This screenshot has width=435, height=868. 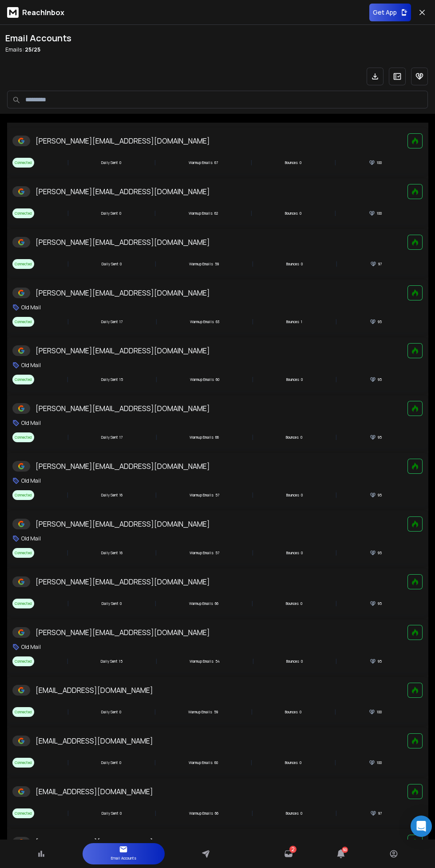 What do you see at coordinates (38, 50) in the screenshot?
I see `p: Emails :` at bounding box center [38, 50].